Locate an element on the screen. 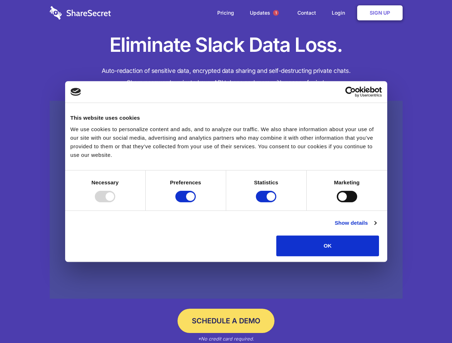  a: Wistia video thumbnail is located at coordinates (226, 200).